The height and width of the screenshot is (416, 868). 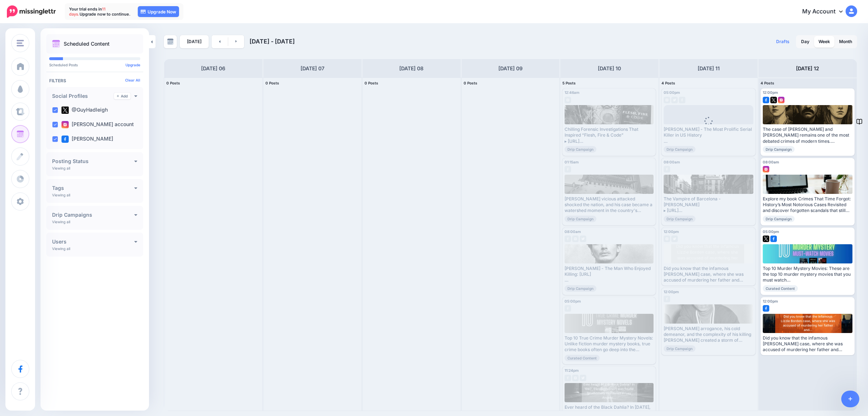 I want to click on p: Your trial ends in Upgrade now to continue., so click(x=100, y=11).